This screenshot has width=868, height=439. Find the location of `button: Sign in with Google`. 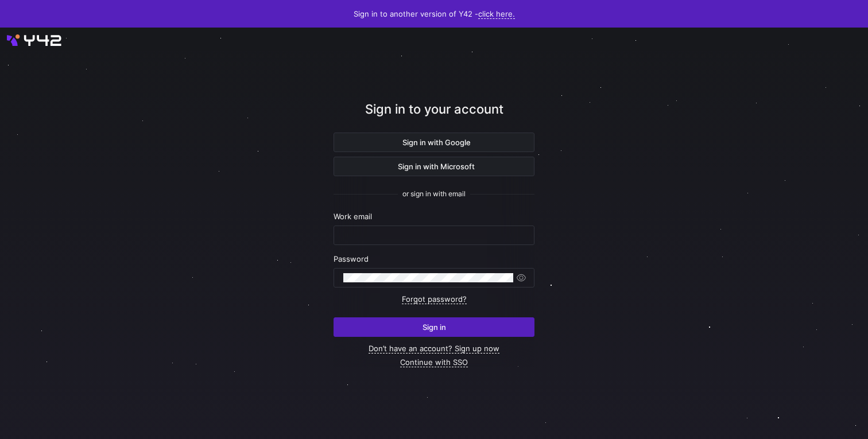

button: Sign in with Google is located at coordinates (434, 142).